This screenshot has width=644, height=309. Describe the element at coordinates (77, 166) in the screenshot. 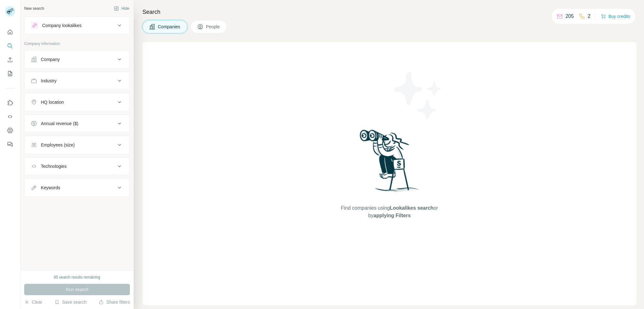

I see `button: Technologies` at that location.